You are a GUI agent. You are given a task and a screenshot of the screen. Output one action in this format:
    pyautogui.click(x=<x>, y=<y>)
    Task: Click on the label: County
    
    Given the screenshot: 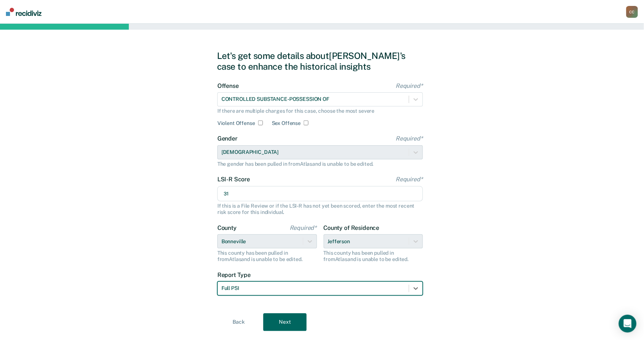 What is the action you would take?
    pyautogui.click(x=267, y=227)
    